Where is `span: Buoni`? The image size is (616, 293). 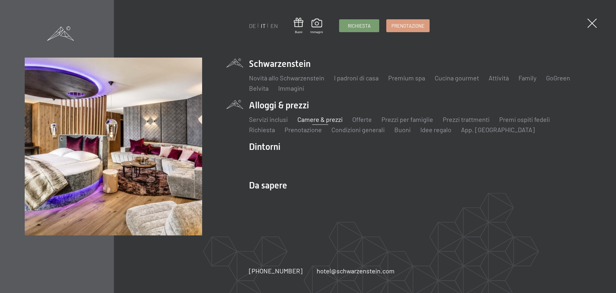
span: Buoni is located at coordinates (299, 32).